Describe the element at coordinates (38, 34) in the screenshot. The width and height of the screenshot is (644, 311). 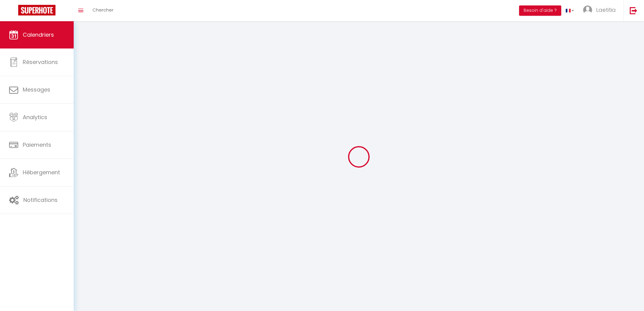
I see `span: Calendriers` at that location.